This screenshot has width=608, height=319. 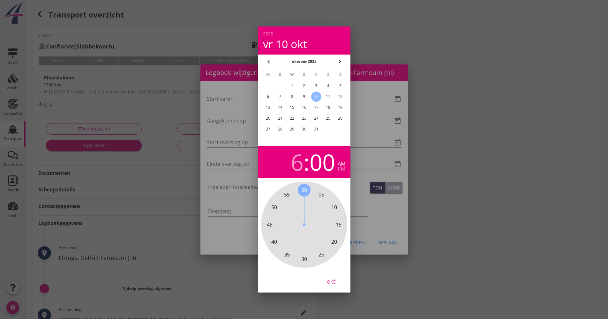 I want to click on button: 21, so click(x=280, y=118).